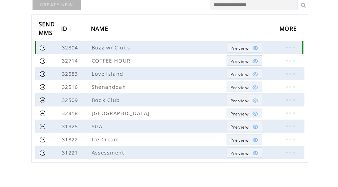 This screenshot has width=338, height=187. I want to click on span: Love Island, so click(108, 74).